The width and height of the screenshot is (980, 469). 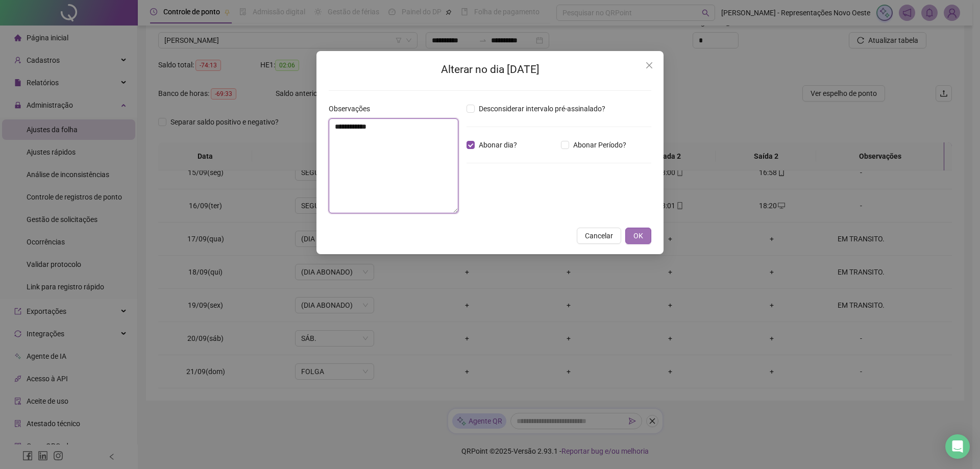 What do you see at coordinates (599, 236) in the screenshot?
I see `span: Cancelar` at bounding box center [599, 236].